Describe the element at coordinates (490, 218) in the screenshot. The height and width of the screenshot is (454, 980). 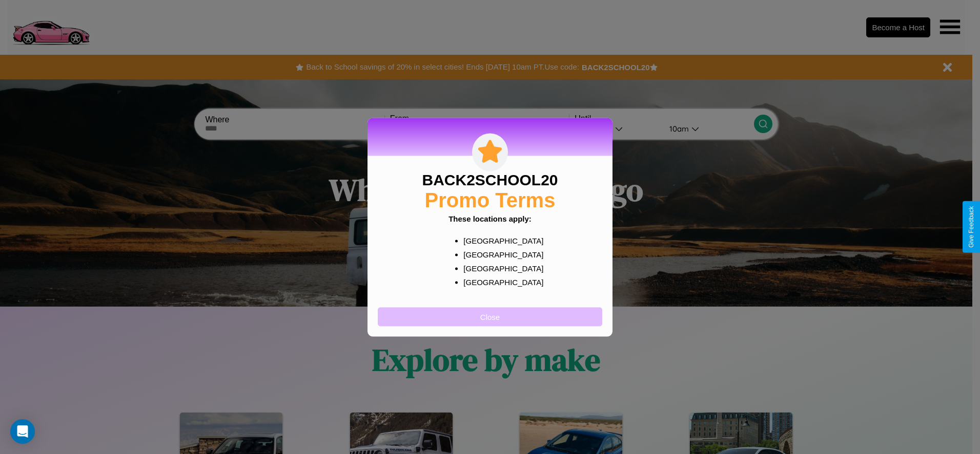
I see `b: These locations apply:` at that location.